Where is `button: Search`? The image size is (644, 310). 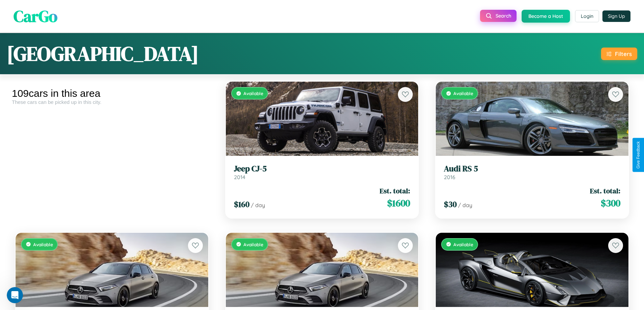
button: Search is located at coordinates (498, 16).